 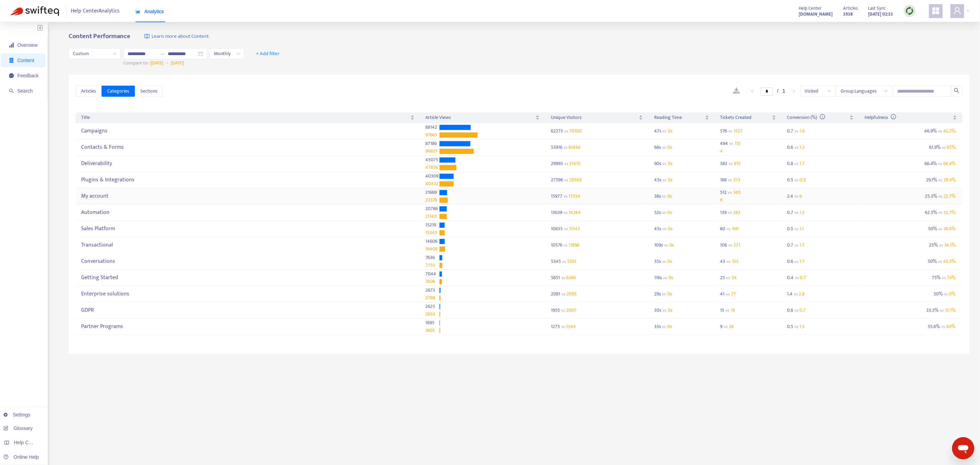 I want to click on div: 7044, so click(x=433, y=274).